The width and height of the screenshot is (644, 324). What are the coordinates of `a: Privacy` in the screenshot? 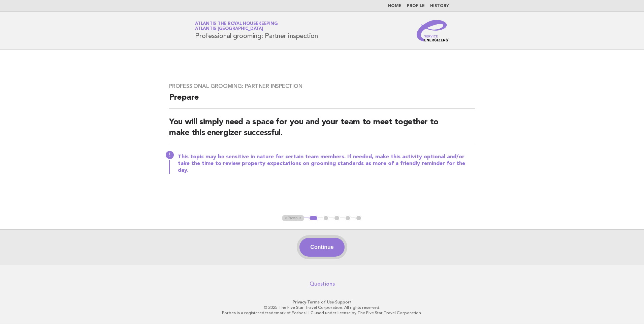 It's located at (300, 302).